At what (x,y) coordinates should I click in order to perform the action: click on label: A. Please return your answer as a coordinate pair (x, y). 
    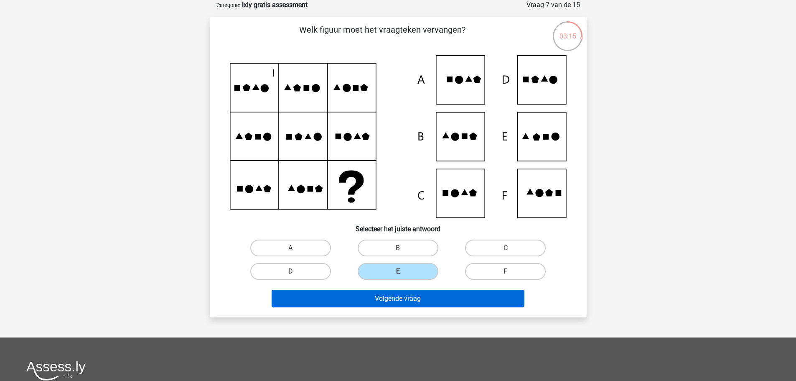
    Looking at the image, I should click on (290, 248).